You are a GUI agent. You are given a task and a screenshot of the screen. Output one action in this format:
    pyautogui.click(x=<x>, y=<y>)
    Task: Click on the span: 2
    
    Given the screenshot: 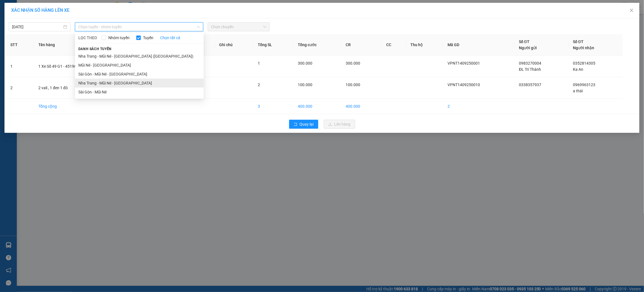 What is the action you would take?
    pyautogui.click(x=259, y=85)
    